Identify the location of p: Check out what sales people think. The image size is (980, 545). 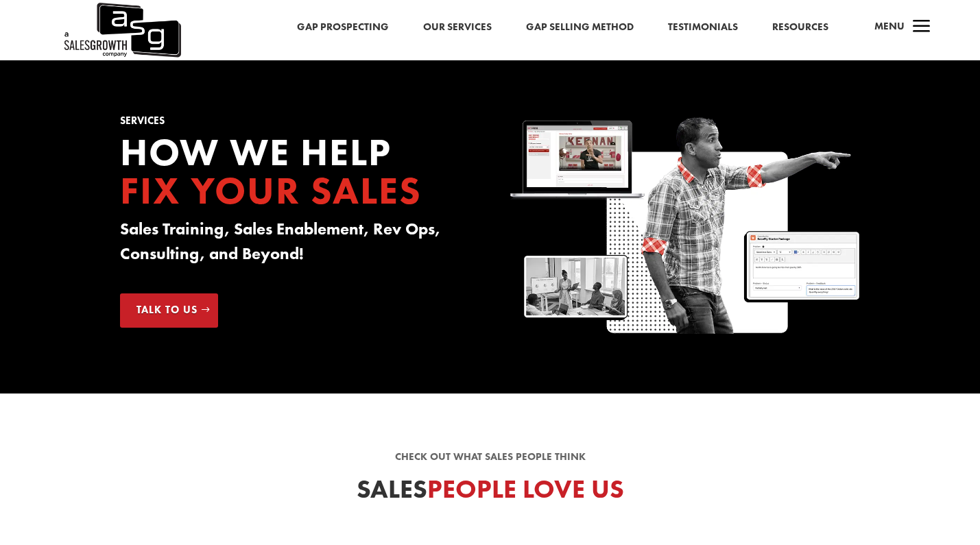
(491, 458).